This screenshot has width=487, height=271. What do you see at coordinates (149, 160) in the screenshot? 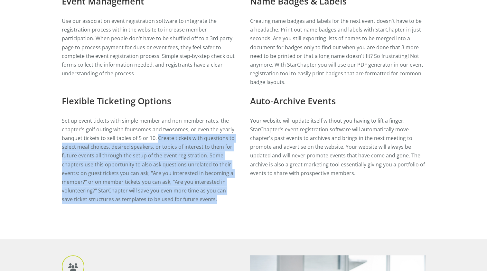
I see `p: Set up event tickets with simple member and non-member rates, the chapter's golf outing with four...` at bounding box center [149, 160].